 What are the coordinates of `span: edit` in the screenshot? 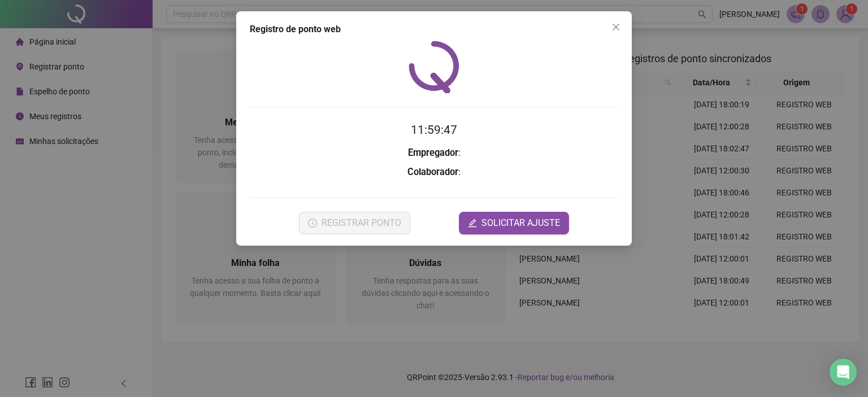 It's located at (473, 223).